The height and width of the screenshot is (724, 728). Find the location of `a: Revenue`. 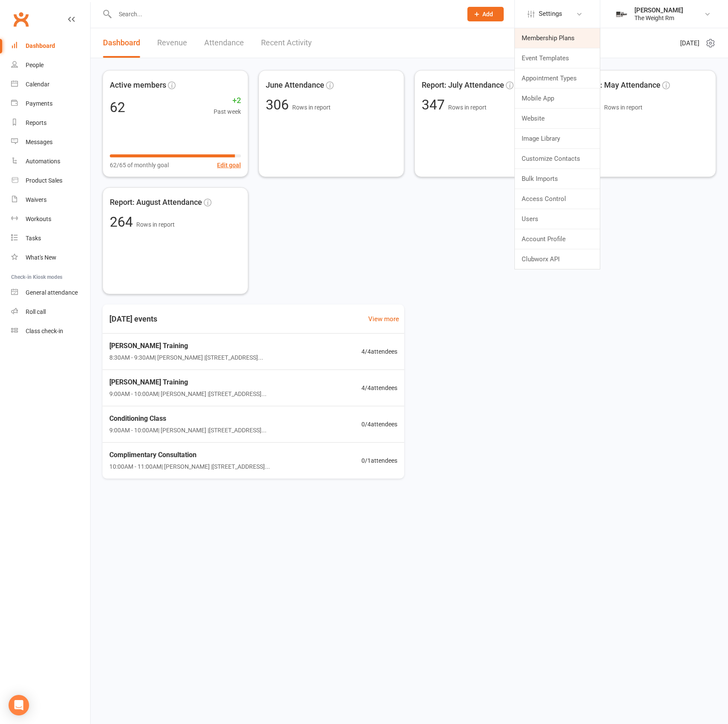

a: Revenue is located at coordinates (172, 42).